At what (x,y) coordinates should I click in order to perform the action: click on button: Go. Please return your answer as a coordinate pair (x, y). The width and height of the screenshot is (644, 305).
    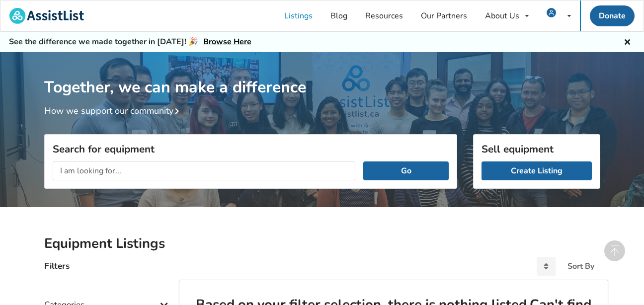
    Looking at the image, I should click on (406, 171).